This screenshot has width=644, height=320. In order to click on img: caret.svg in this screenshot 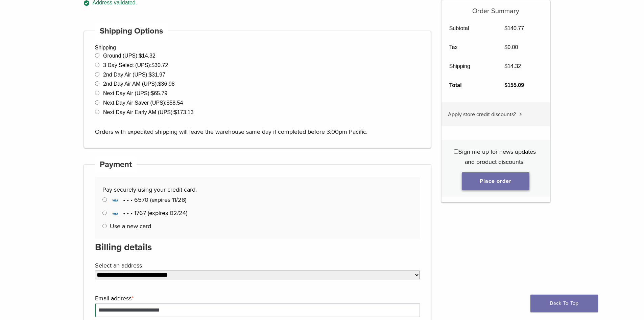, I will do `click(520, 114)`.